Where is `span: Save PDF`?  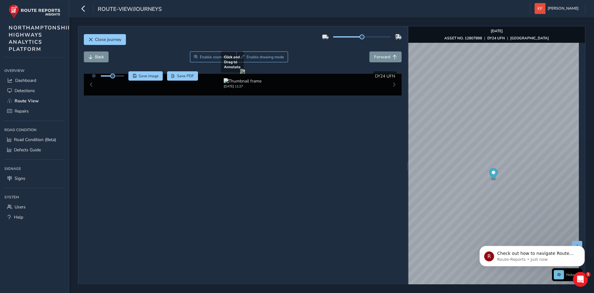 span: Save PDF is located at coordinates (185, 76).